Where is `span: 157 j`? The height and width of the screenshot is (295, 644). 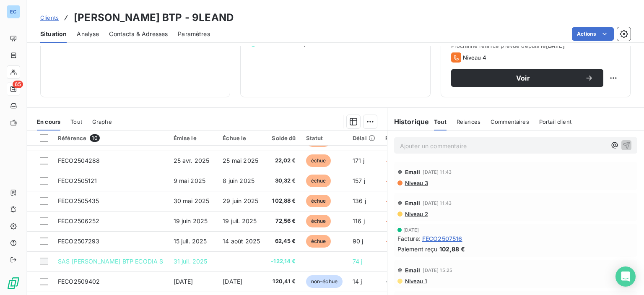
span: 157 j is located at coordinates (359, 180).